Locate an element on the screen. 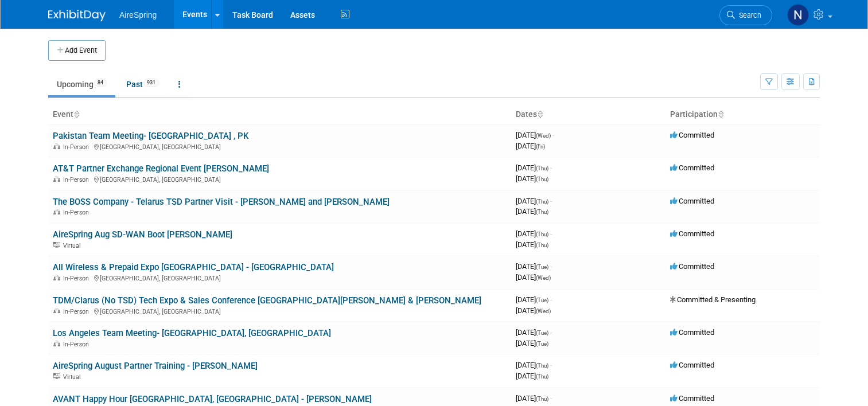  th: Event is located at coordinates (279, 115).